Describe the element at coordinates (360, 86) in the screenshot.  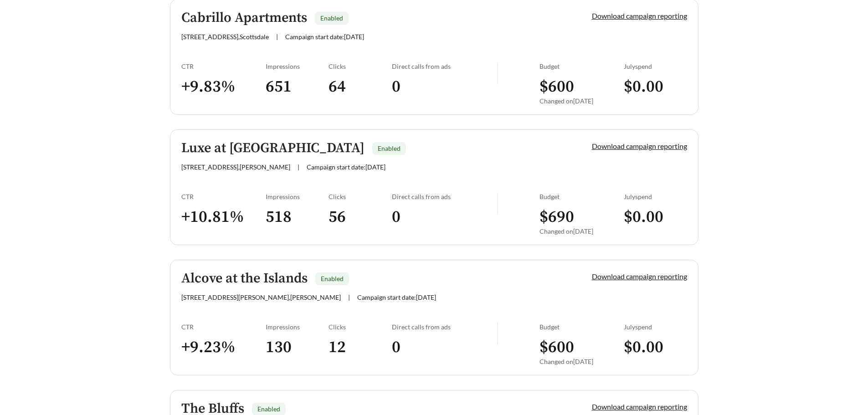
I see `h3: 64` at that location.